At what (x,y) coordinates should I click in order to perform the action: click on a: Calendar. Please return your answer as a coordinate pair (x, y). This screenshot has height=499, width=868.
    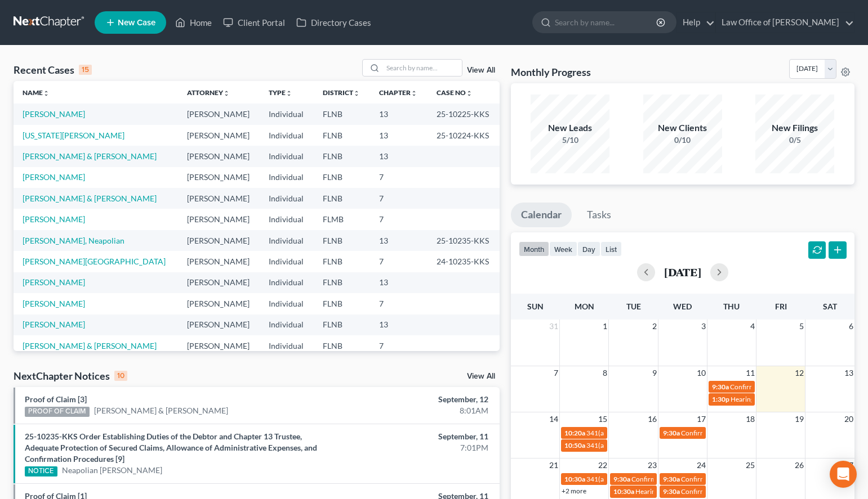
    Looking at the image, I should click on (542, 215).